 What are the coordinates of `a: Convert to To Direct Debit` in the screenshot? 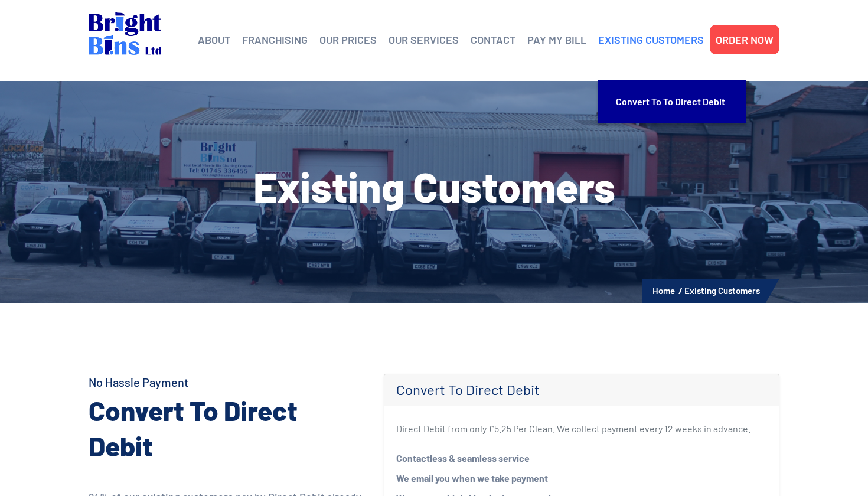 It's located at (672, 102).